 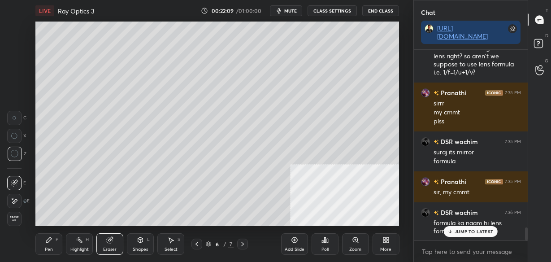 I want to click on div: 6, so click(x=218, y=244).